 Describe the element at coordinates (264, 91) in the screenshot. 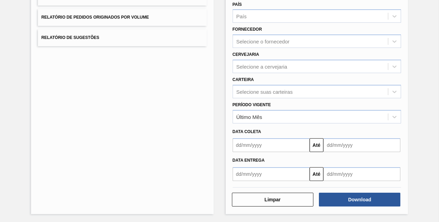

I see `div: Selecione suas carteiras` at that location.